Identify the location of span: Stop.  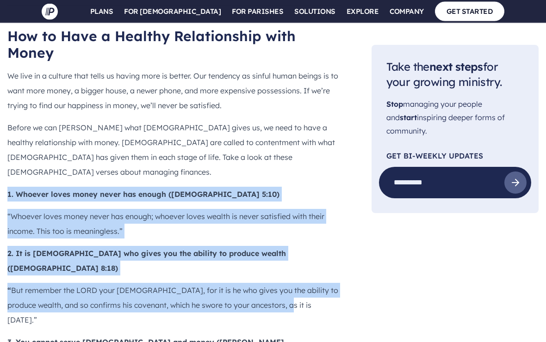
(394, 104).